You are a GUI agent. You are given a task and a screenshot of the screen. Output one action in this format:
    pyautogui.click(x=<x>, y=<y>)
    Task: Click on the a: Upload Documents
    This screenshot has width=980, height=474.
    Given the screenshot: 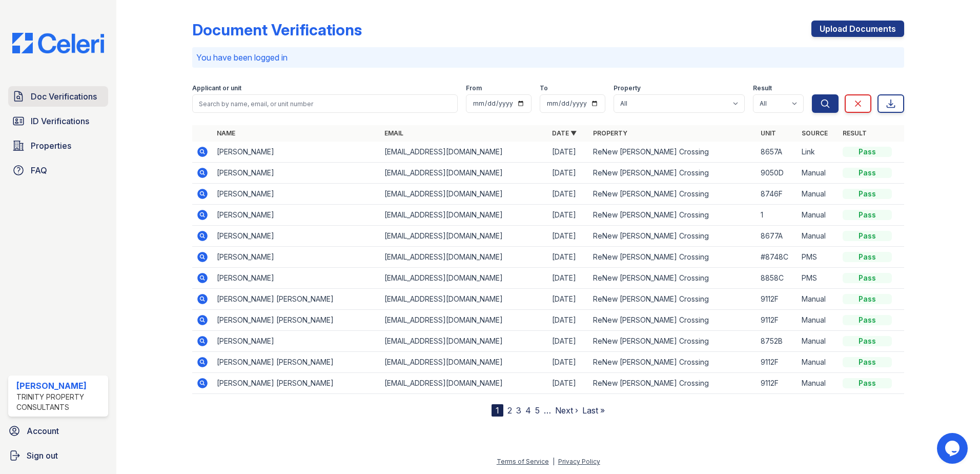 What is the action you would take?
    pyautogui.click(x=858, y=29)
    